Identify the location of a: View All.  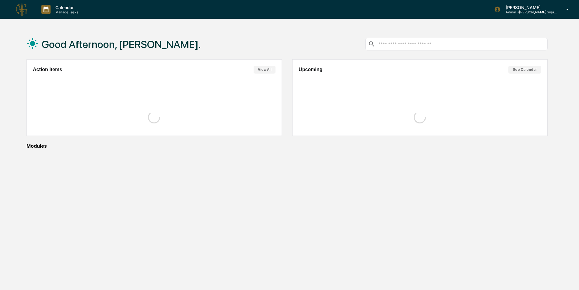
(265, 70).